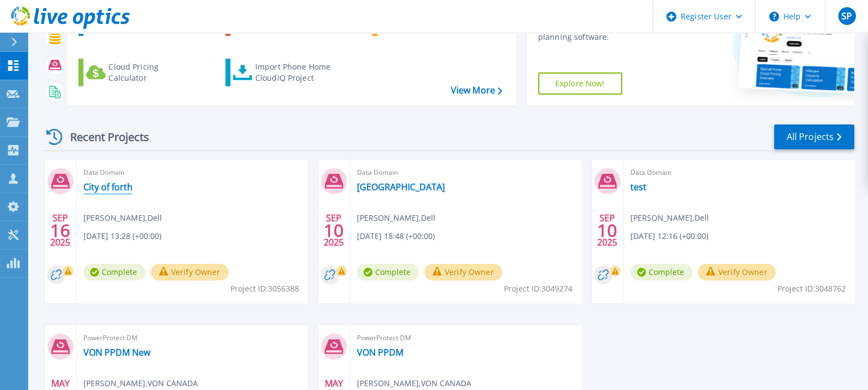 The width and height of the screenshot is (868, 390). Describe the element at coordinates (117, 352) in the screenshot. I see `a: VON PPDM New` at that location.